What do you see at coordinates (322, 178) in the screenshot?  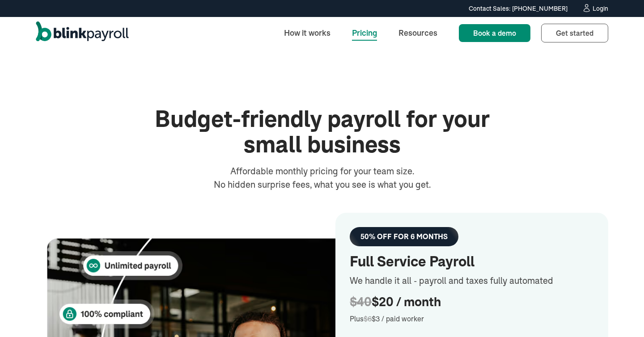 I see `div: Affordable monthly pricing for your team size. No hidden surprise fees, what you see is what you ...` at bounding box center [322, 178].